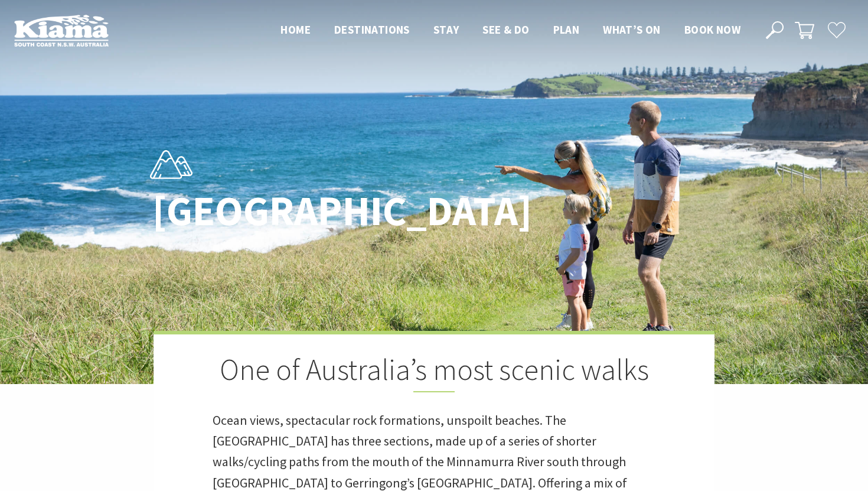 The width and height of the screenshot is (868, 491). I want to click on span: See & Do, so click(505, 29).